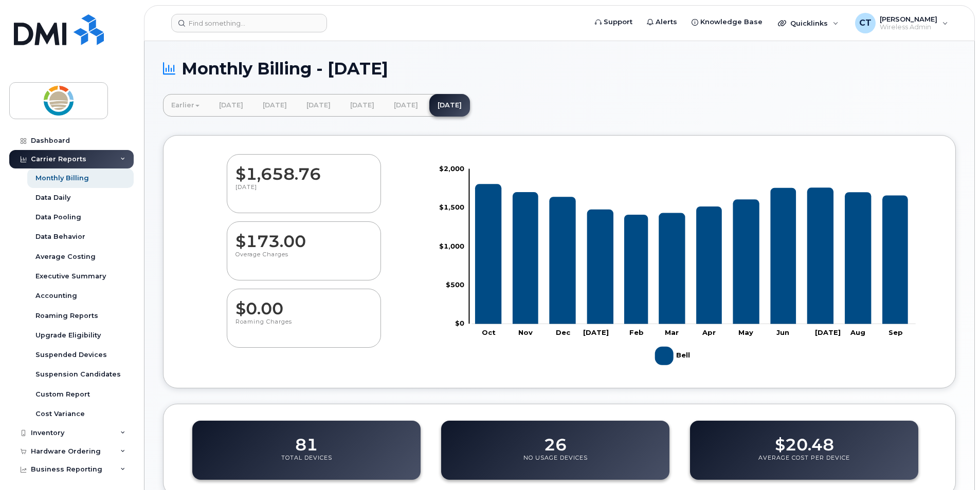  What do you see at coordinates (783, 332) in the screenshot?
I see `tspan: Jun` at bounding box center [783, 332].